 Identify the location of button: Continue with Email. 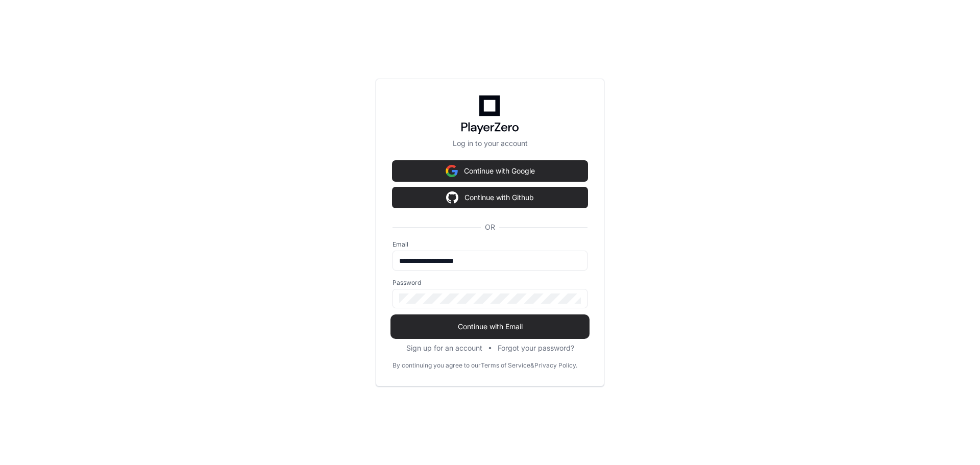
(490, 327).